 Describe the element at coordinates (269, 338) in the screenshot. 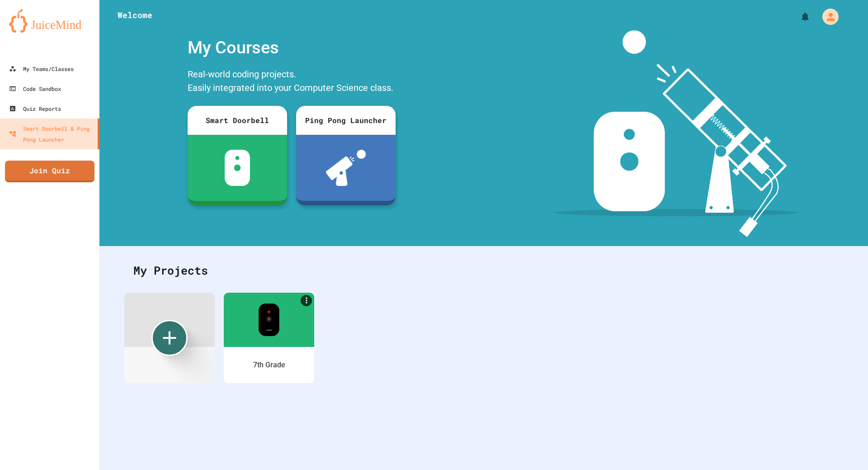

I see `a: More7th Grade` at that location.